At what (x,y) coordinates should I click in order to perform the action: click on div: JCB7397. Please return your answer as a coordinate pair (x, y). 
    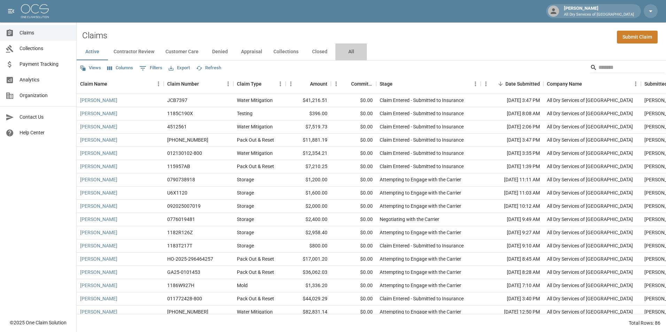
    Looking at the image, I should click on (177, 100).